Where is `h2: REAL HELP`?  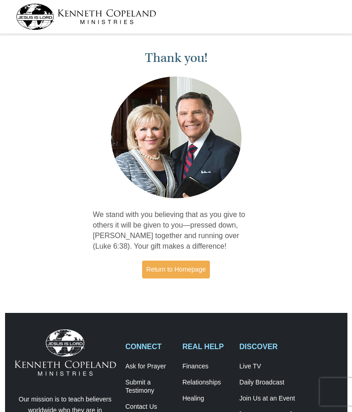 h2: REAL HELP is located at coordinates (206, 346).